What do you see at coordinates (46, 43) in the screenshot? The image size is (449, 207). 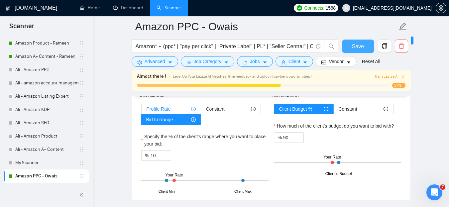 I see `li: Amazon Product - Rameen` at bounding box center [46, 43].